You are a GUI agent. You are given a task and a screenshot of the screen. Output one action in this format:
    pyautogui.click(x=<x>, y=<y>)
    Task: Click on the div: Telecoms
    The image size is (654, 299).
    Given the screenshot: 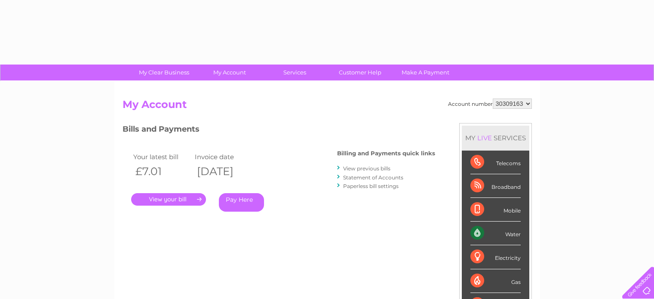 What is the action you would take?
    pyautogui.click(x=495, y=162)
    